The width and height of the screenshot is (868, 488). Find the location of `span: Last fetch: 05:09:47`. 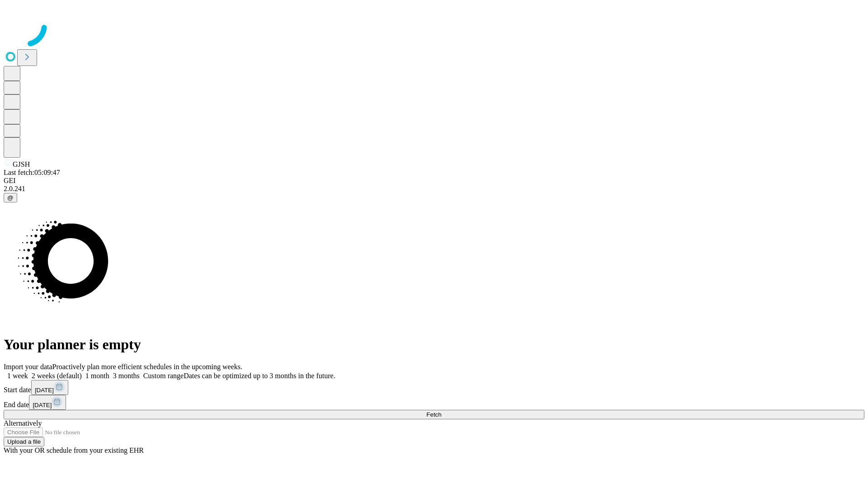

span: Last fetch: 05:09:47 is located at coordinates (32, 172).